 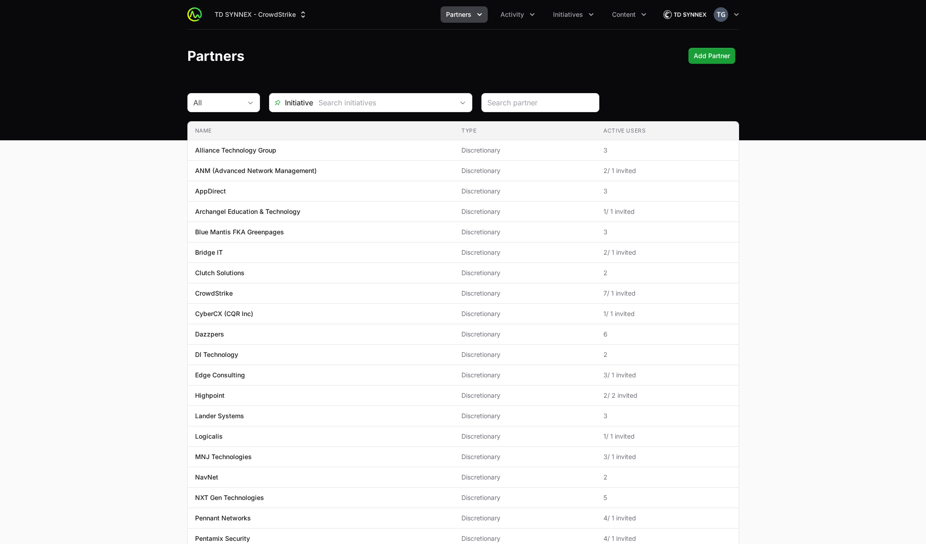 I want to click on img: Timothy Greig, so click(x=721, y=15).